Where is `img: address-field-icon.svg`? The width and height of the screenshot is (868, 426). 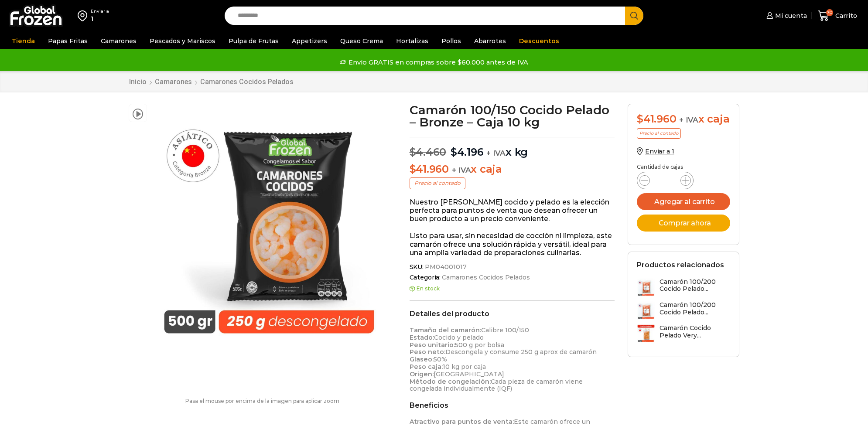
img: address-field-icon.svg is located at coordinates (84, 16).